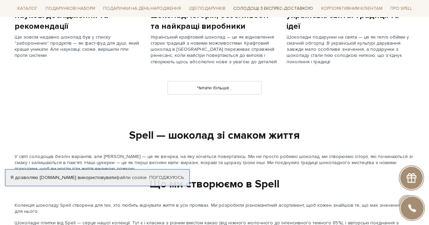 The width and height of the screenshot is (429, 225). Describe the element at coordinates (207, 8) in the screenshot. I see `span: Ідеї подарунків` at that location.